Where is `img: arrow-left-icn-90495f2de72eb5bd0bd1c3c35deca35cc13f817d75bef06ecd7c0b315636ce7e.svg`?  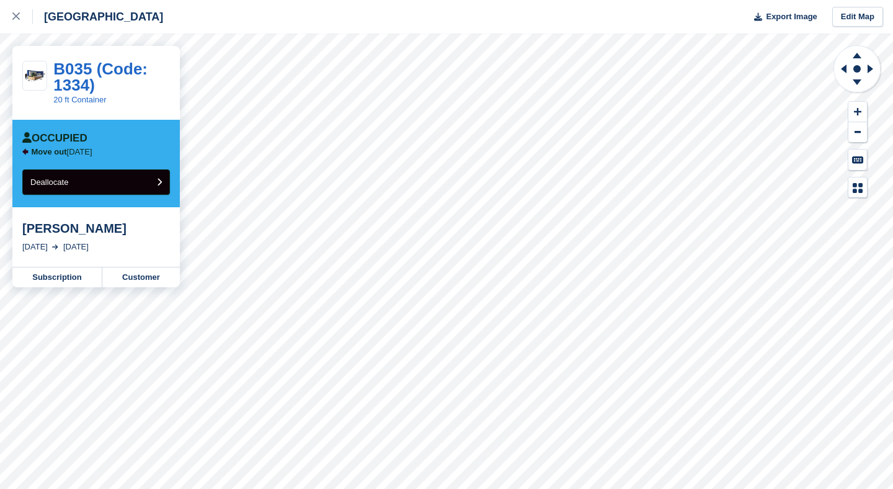
img: arrow-left-icn-90495f2de72eb5bd0bd1c3c35deca35cc13f817d75bef06ecd7c0b315636ce7e.svg is located at coordinates (25, 151).